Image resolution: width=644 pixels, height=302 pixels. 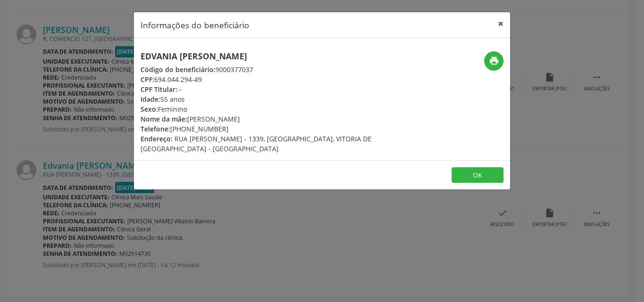 I want to click on div: 55 anos, so click(x=259, y=99).